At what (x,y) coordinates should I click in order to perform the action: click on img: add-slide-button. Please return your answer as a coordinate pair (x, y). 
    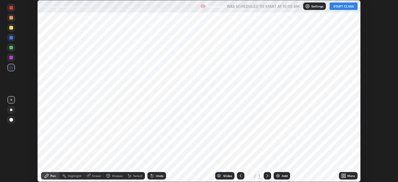
    Looking at the image, I should click on (278, 176).